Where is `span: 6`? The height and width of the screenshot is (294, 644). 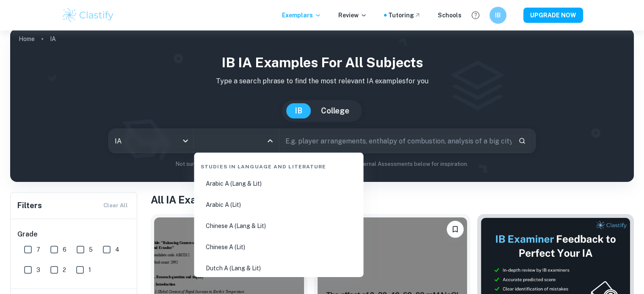
span: 6 is located at coordinates (64, 249).